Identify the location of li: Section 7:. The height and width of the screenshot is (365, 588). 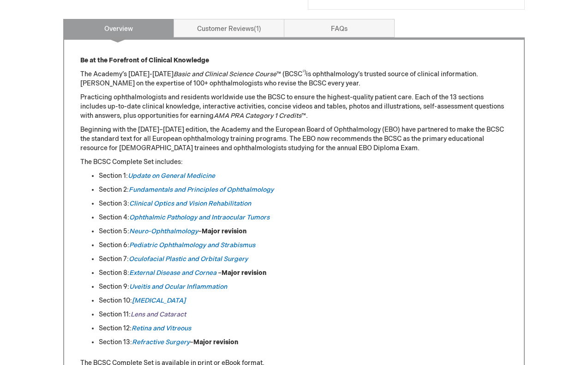
(303, 259).